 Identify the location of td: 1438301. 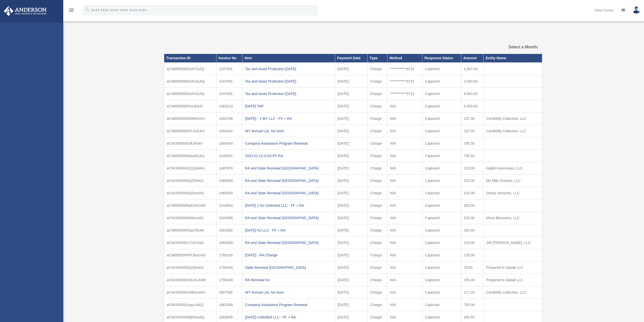
(230, 156).